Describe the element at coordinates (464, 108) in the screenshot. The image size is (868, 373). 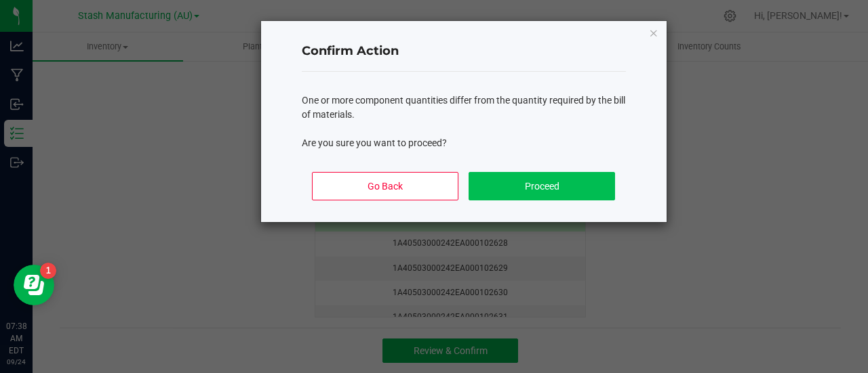
I see `p: One or more component quantities differ from the quantity required by the bill of materials.` at that location.